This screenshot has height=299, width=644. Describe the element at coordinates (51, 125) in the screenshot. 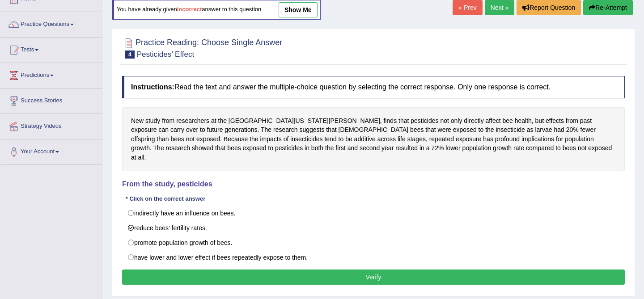

I see `a: Strategy Videos` at that location.